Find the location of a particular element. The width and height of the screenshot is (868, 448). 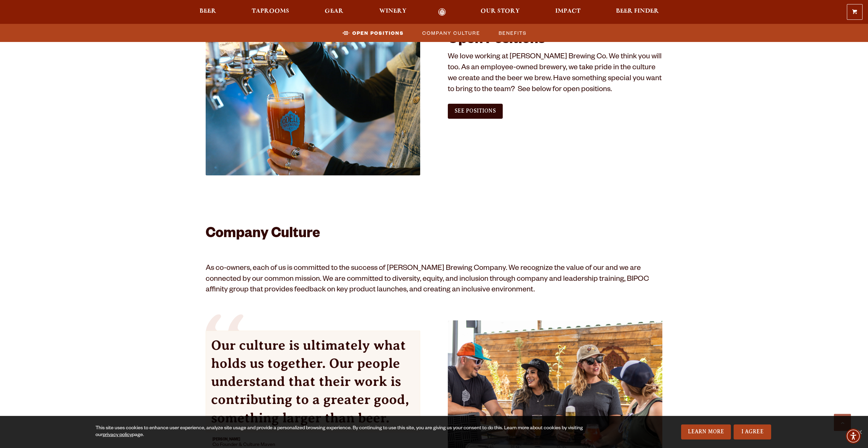

a: Beer is located at coordinates (208, 12).